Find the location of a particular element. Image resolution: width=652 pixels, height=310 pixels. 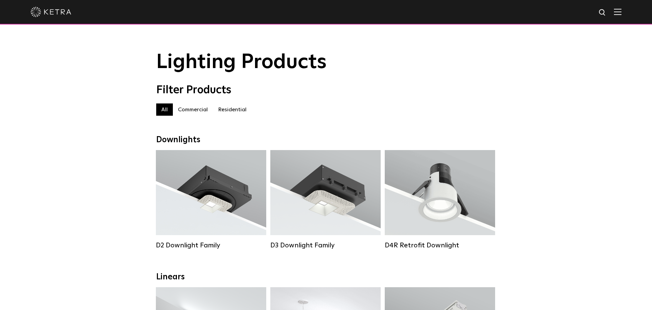

div: D2 Downlight Family is located at coordinates (211, 245).